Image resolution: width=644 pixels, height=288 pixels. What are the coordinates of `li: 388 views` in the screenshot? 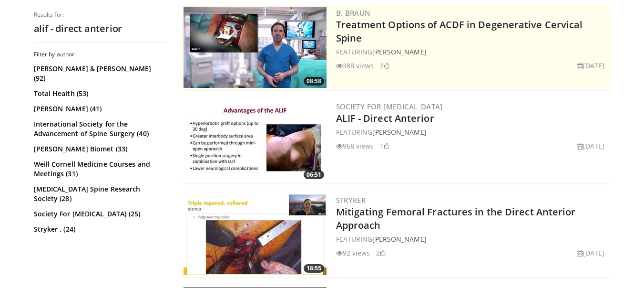 It's located at (355, 66).